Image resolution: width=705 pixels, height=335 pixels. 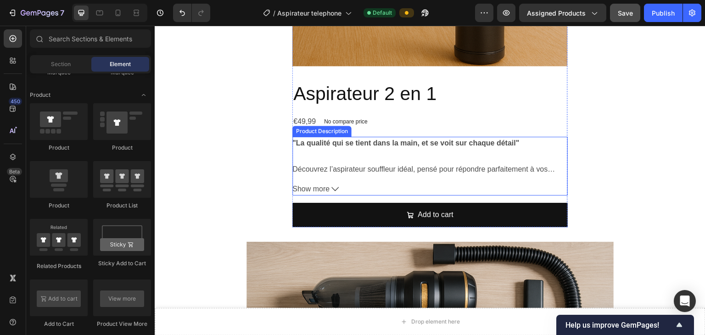 What do you see at coordinates (59, 324) in the screenshot?
I see `div: Add to Cart` at bounding box center [59, 324].